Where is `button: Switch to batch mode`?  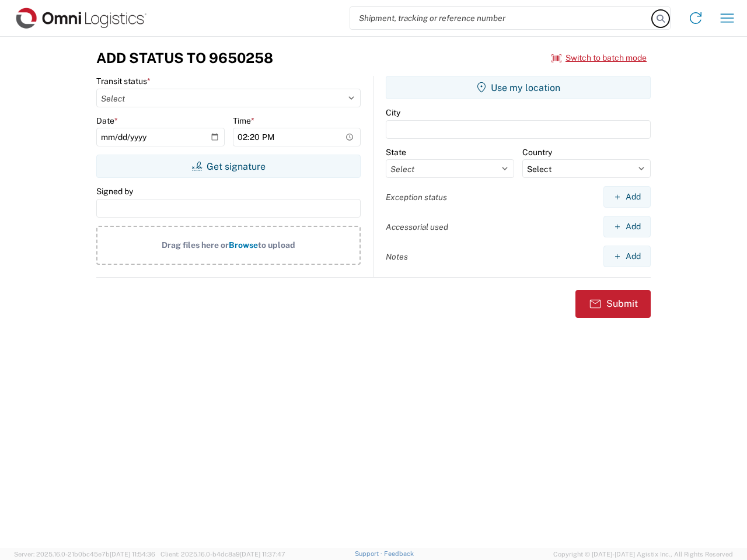
button: Switch to batch mode is located at coordinates (599, 58).